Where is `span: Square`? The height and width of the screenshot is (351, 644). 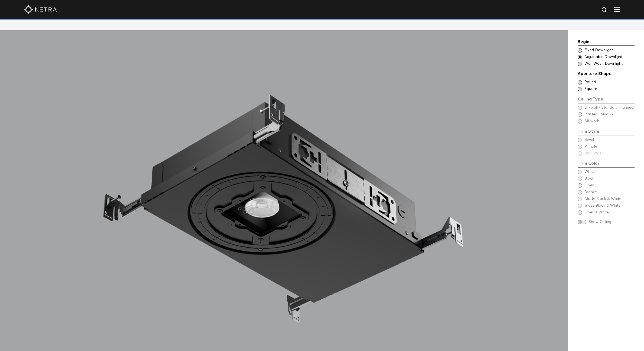
span: Square is located at coordinates (609, 89).